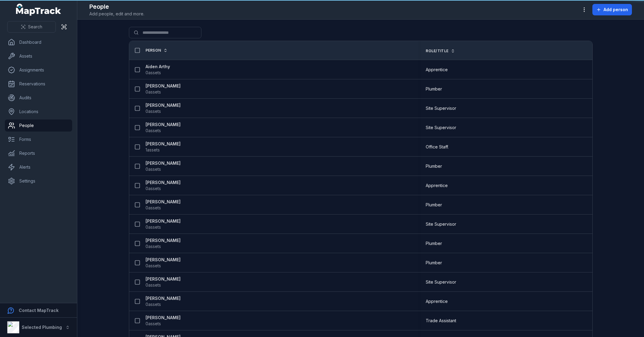 Image resolution: width=644 pixels, height=337 pixels. What do you see at coordinates (612, 10) in the screenshot?
I see `button: Add person` at bounding box center [612, 10].